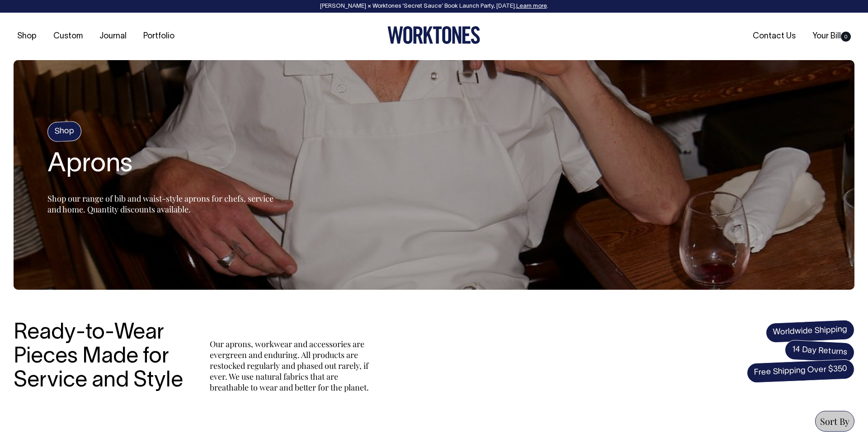 The width and height of the screenshot is (868, 433). What do you see at coordinates (532, 6) in the screenshot?
I see `a: Learn more` at bounding box center [532, 6].